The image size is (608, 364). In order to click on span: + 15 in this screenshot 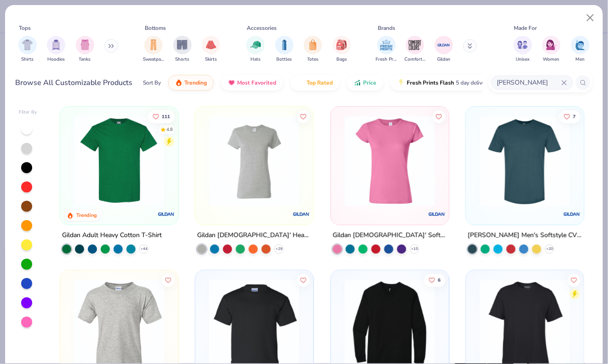, I will do `click(414, 249)`.